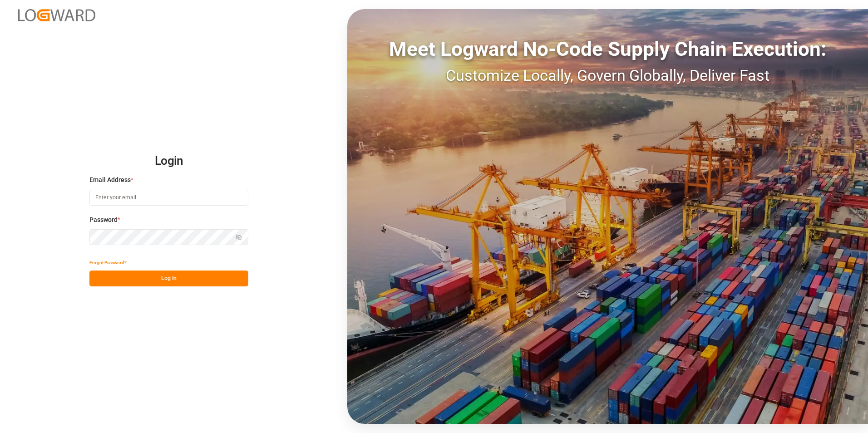 This screenshot has width=868, height=433. Describe the element at coordinates (110, 180) in the screenshot. I see `span: Email Address` at that location.